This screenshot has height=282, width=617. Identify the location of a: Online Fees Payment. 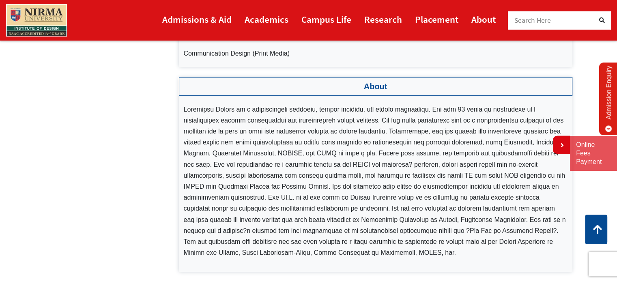
(593, 153).